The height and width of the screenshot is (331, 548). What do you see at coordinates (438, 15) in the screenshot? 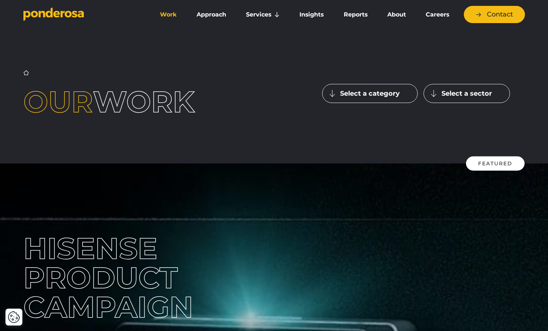
I see `a: Careers` at bounding box center [438, 15].